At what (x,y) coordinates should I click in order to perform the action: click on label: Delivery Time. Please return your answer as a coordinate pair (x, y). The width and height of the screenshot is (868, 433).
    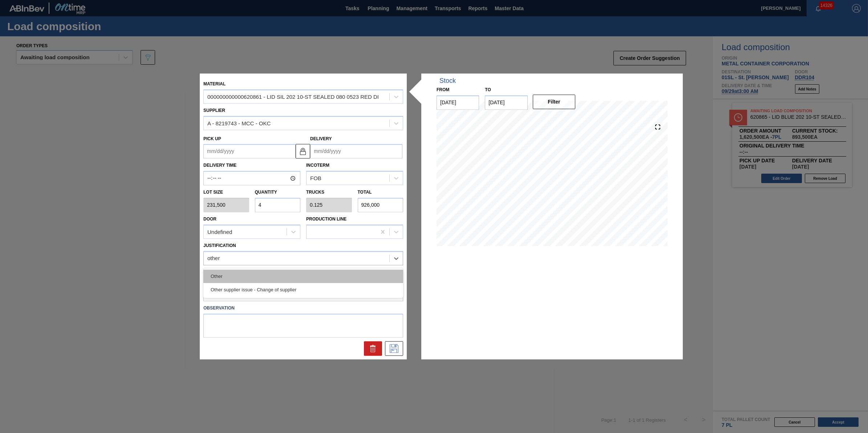
    Looking at the image, I should click on (252, 166).